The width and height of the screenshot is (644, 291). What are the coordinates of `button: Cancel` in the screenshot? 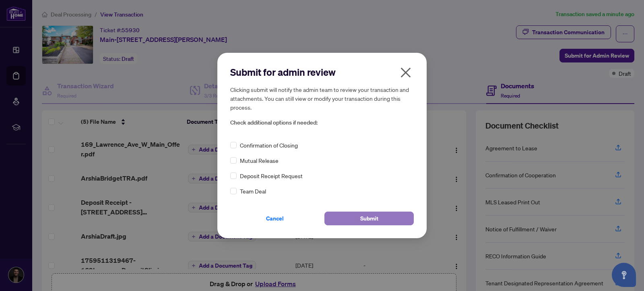 It's located at (275, 218).